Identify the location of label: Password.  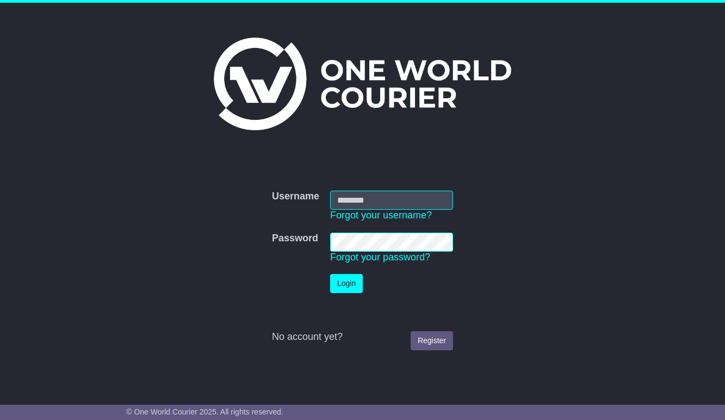
(295, 238).